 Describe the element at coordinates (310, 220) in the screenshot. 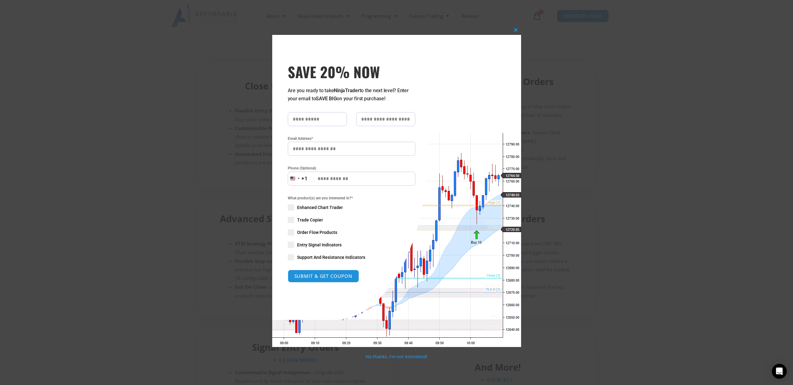

I see `span: Trade Copier` at that location.